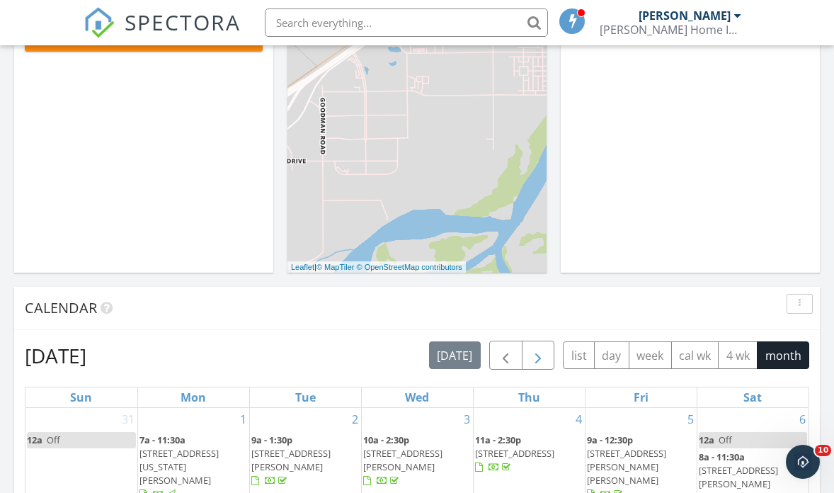 Image resolution: width=834 pixels, height=493 pixels. Describe the element at coordinates (81, 397) in the screenshot. I see `a: Sunday` at that location.